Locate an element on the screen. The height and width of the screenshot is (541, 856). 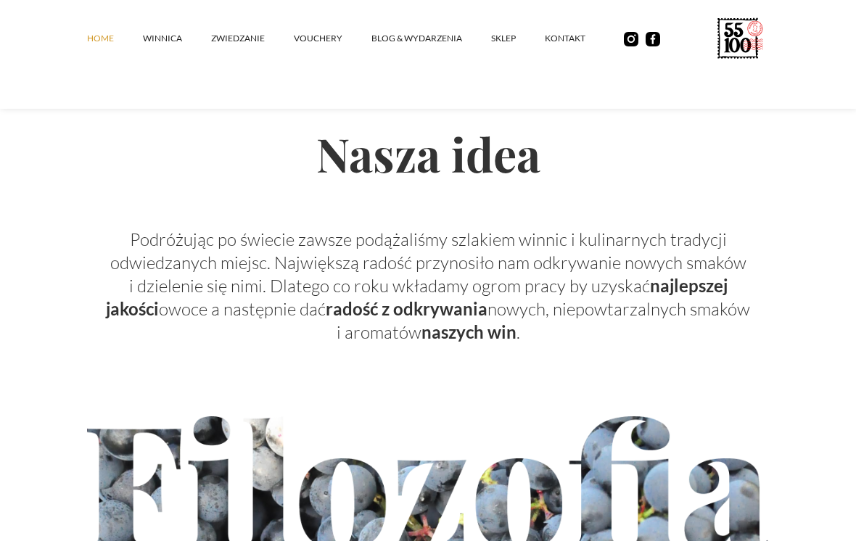
a: ZWIEDZANIE is located at coordinates (252, 38).